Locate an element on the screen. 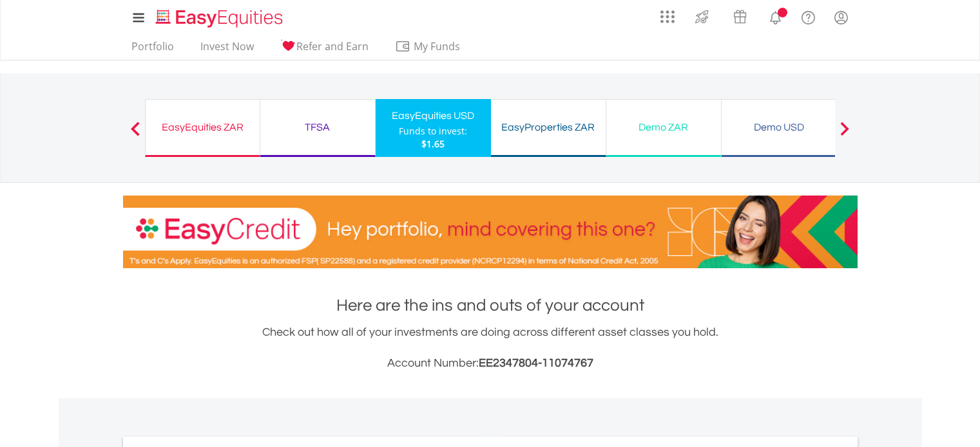 Image resolution: width=980 pixels, height=447 pixels. div: EasyEquities USD is located at coordinates (433, 116).